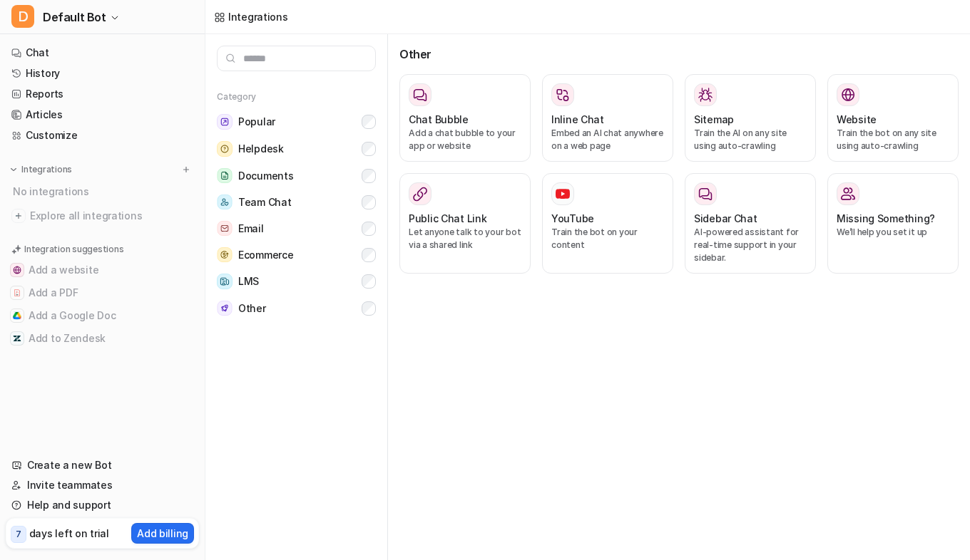  I want to click on img: Add a PDF, so click(17, 293).